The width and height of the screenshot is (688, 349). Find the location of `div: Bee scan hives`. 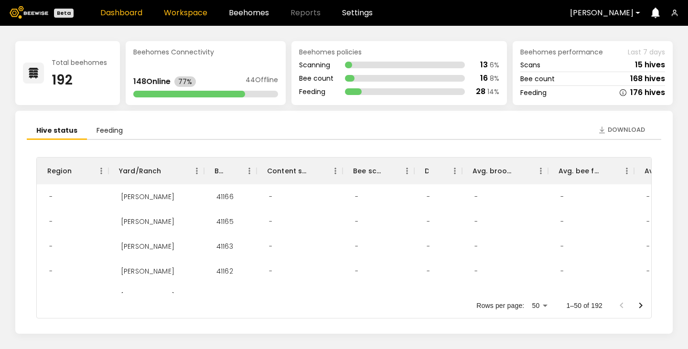

div: Bee scan hives is located at coordinates (367, 171).